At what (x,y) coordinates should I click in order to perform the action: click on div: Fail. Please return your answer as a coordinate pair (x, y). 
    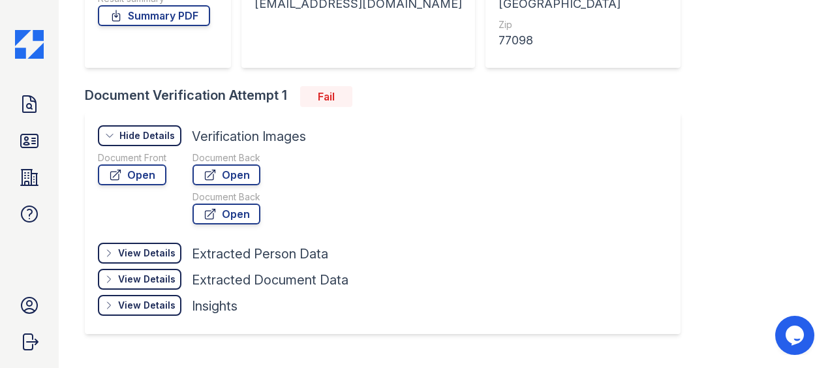
    Looking at the image, I should click on (326, 97).